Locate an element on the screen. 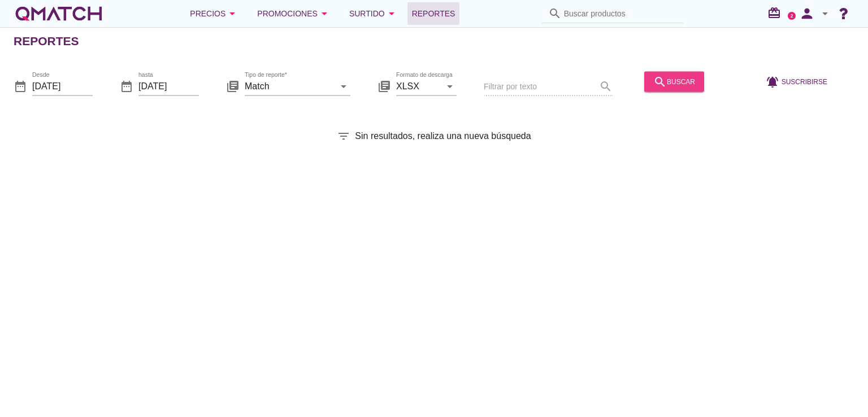  div: white-qmatch-logo is located at coordinates (59, 13).